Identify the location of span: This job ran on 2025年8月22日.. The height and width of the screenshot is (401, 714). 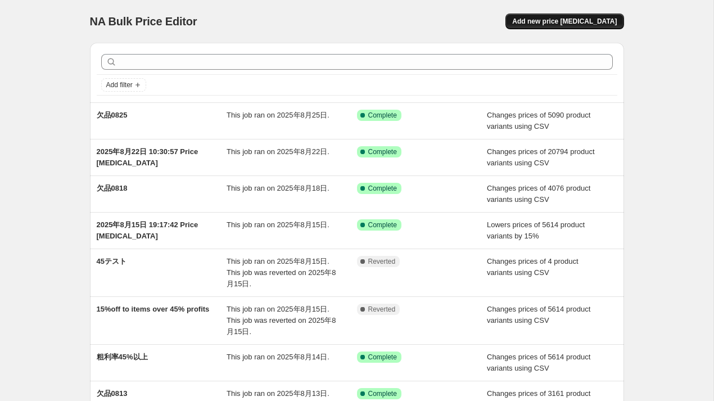
(278, 151).